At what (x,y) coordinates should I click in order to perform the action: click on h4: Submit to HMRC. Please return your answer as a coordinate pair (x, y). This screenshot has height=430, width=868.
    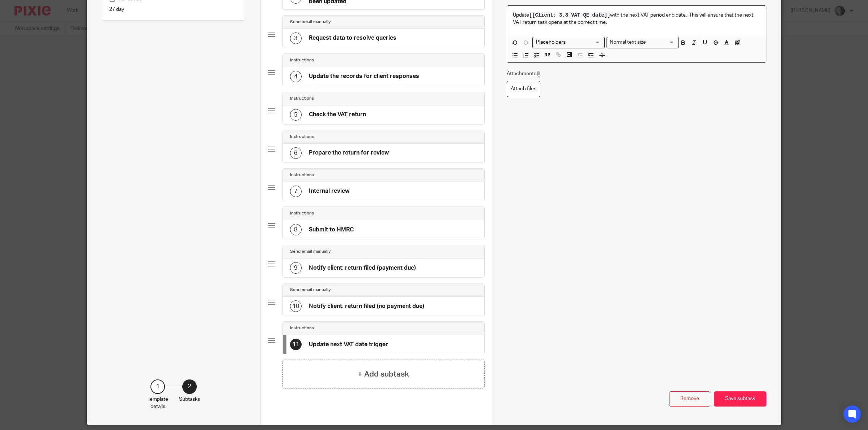
    Looking at the image, I should click on (331, 230).